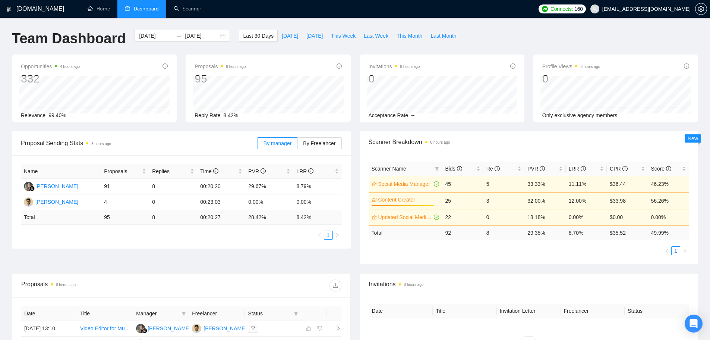 The height and width of the screenshot is (340, 710). Describe the element at coordinates (337, 235) in the screenshot. I see `span: right` at that location.